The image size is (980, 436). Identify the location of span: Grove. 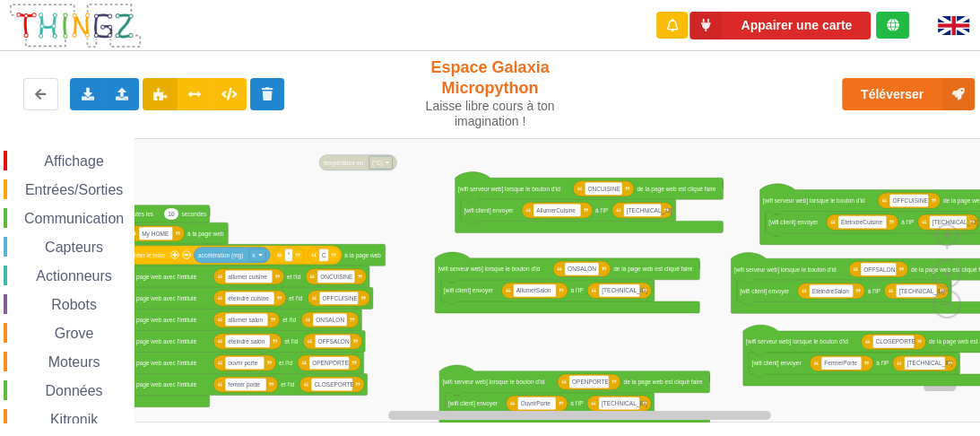
(75, 333).